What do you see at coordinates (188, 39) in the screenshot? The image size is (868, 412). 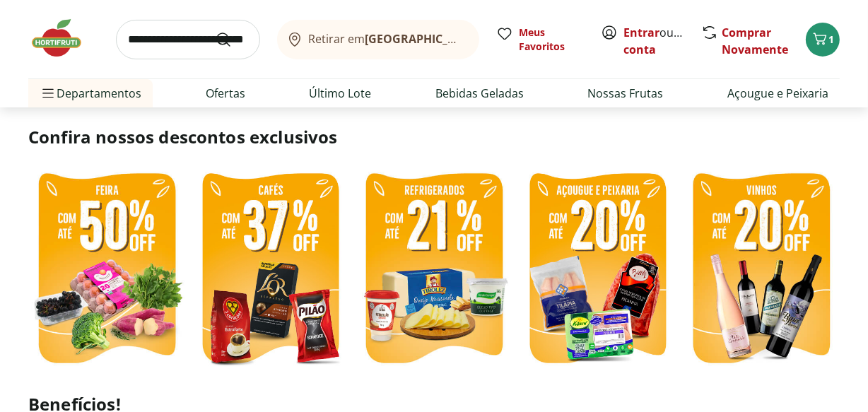 I see `input: search` at bounding box center [188, 39].